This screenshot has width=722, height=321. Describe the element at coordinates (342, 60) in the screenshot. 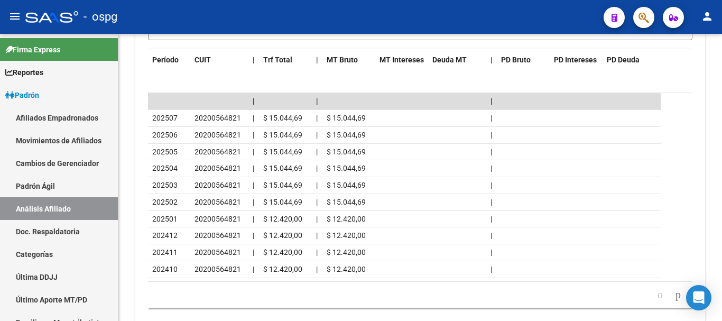

I see `span: MT Bruto` at that location.